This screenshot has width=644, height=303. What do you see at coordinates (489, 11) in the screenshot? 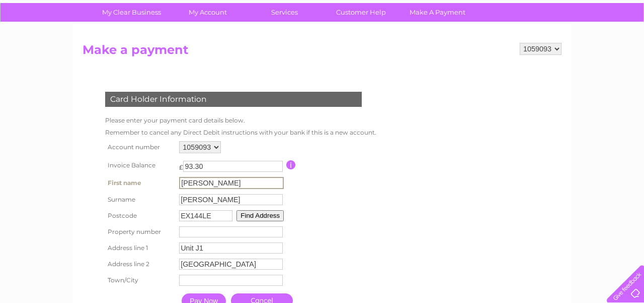
I see `a: 0333 014 3131` at bounding box center [489, 11].